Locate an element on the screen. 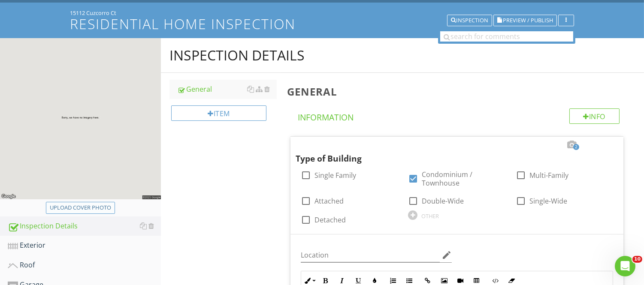 The width and height of the screenshot is (644, 285). input: search for comments is located at coordinates (507, 36).